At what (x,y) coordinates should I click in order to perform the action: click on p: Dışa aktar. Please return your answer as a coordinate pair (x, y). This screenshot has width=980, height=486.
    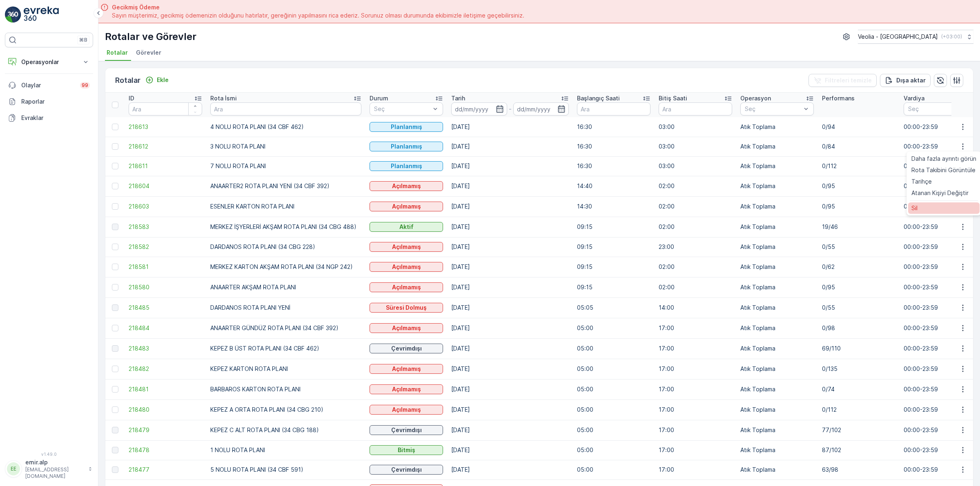
    Looking at the image, I should click on (911, 81).